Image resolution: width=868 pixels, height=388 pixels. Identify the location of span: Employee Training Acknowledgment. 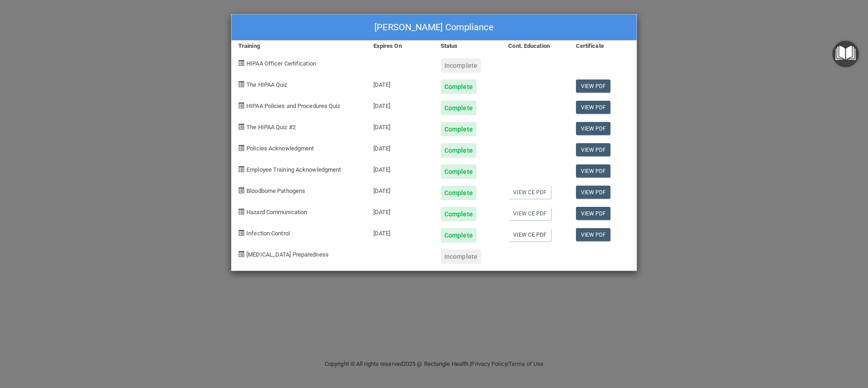
(293, 170).